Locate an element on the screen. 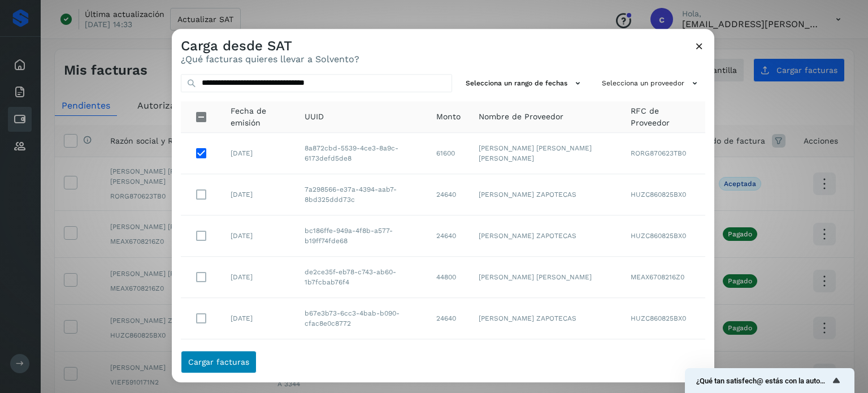  td: 31360 is located at coordinates (448, 360).